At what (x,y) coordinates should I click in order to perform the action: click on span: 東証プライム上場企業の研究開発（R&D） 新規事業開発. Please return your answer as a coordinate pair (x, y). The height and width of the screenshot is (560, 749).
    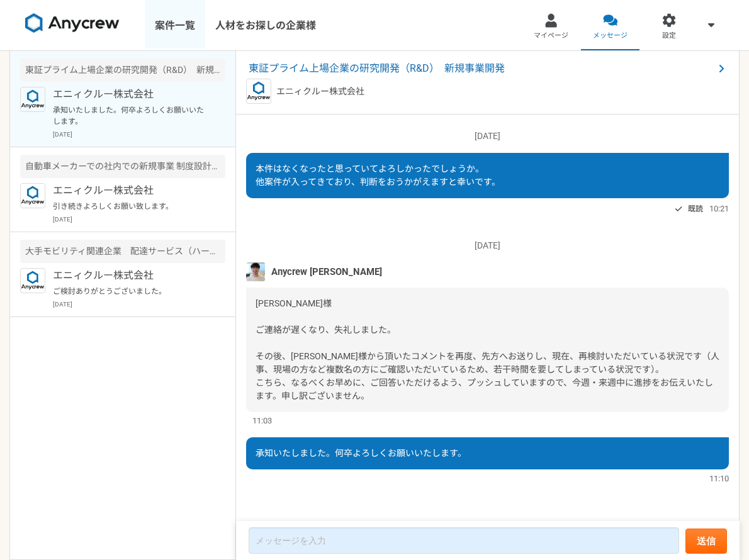
    Looking at the image, I should click on (481, 69).